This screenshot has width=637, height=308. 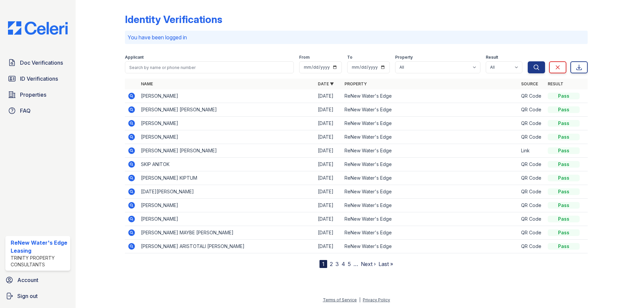 I want to click on div: Identity Verifications, so click(x=173, y=19).